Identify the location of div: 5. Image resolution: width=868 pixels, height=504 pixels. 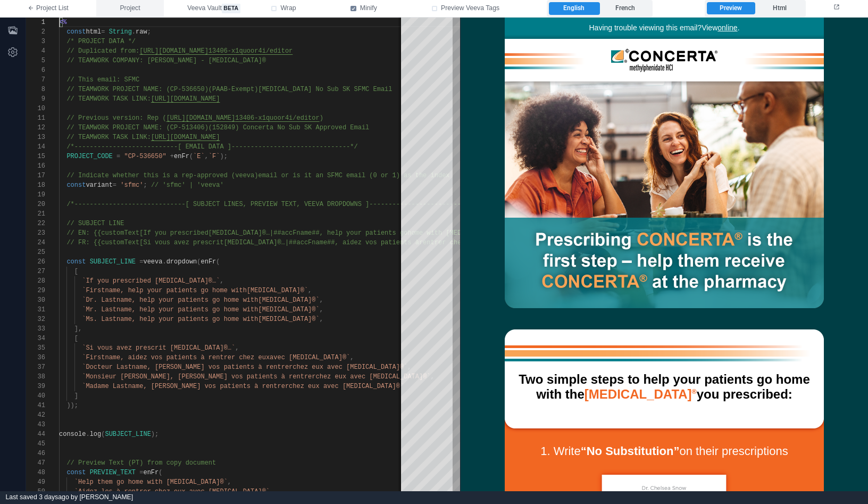
(36, 61).